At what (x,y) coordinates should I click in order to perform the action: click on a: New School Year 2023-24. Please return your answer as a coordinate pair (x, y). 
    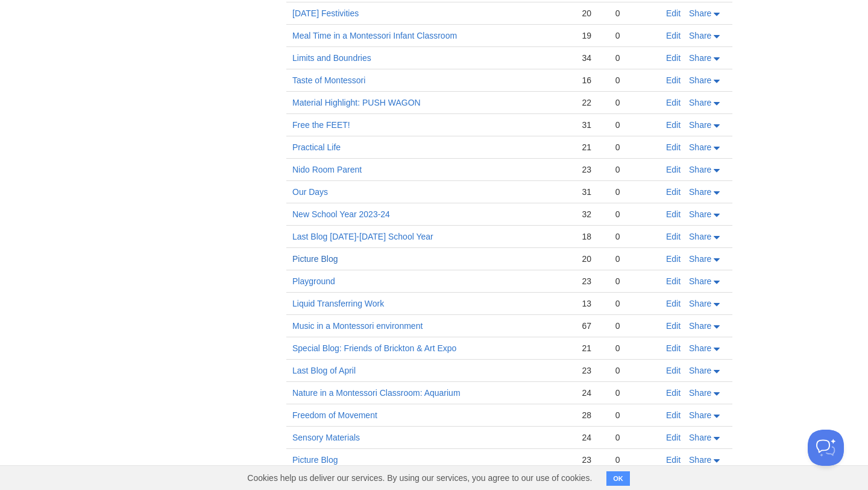
    Looking at the image, I should click on (341, 214).